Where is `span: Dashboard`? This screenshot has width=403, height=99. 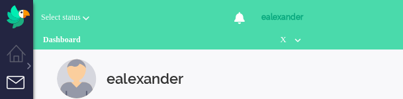
span: Dashboard is located at coordinates (62, 40).